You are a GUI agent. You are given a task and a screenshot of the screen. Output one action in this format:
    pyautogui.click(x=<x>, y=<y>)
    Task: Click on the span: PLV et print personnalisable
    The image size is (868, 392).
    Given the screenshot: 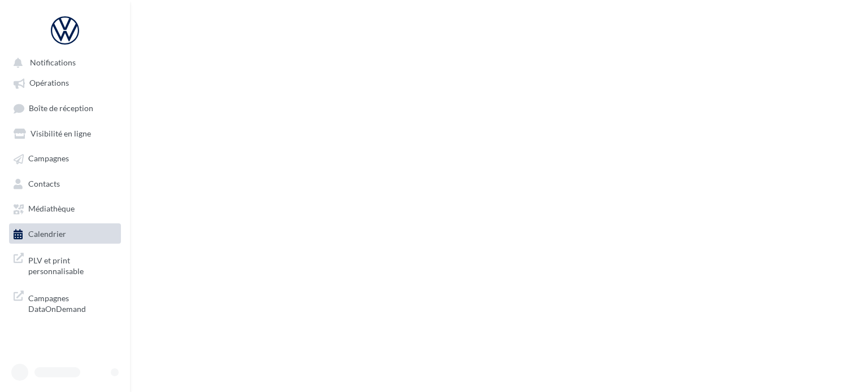 What is the action you would take?
    pyautogui.click(x=72, y=264)
    